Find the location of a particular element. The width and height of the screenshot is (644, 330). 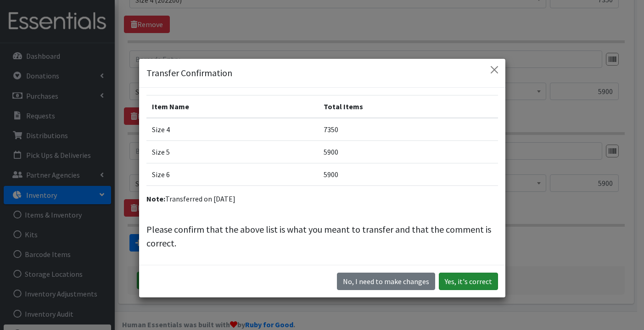

h5: Transfer Confirmation is located at coordinates (189, 73).